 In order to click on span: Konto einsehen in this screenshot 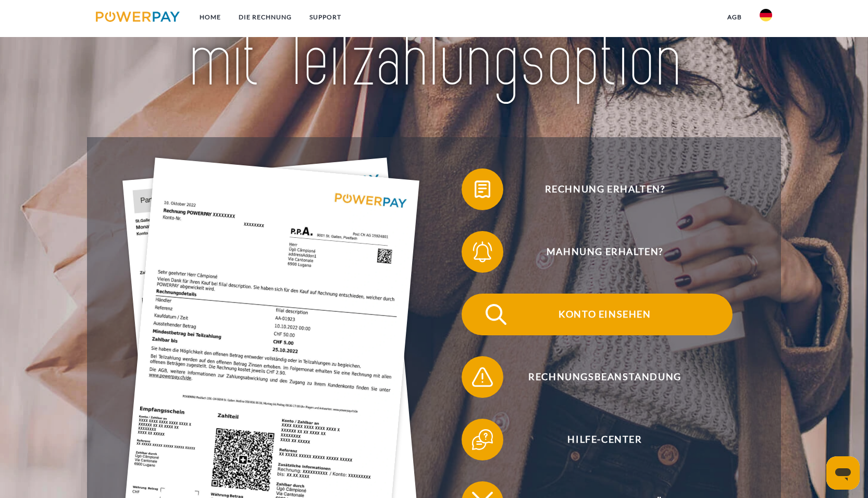, I will do `click(605, 314)`.